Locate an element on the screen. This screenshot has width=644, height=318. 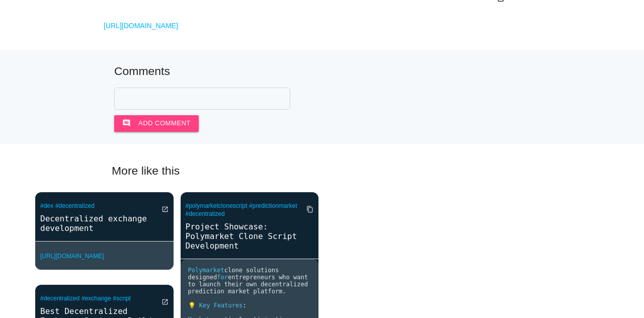
span: Key is located at coordinates (205, 305).